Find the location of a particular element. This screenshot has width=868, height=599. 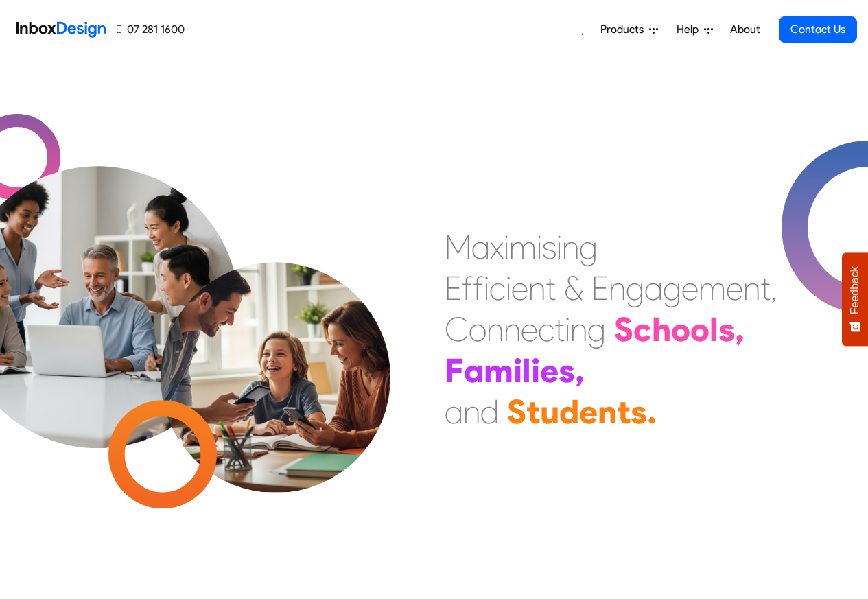

div: F is located at coordinates (455, 370).